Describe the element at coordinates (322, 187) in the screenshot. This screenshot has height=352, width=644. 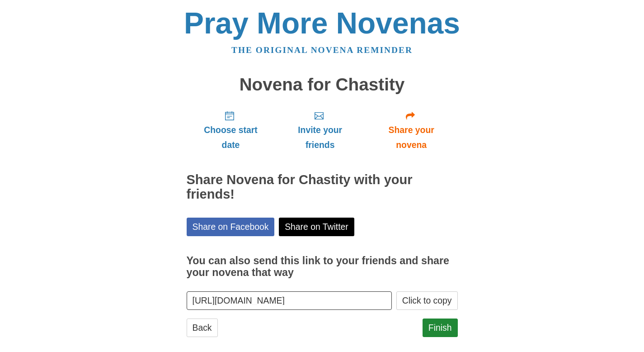
I see `h2: Share Novena for Chastity with your friends!` at that location.